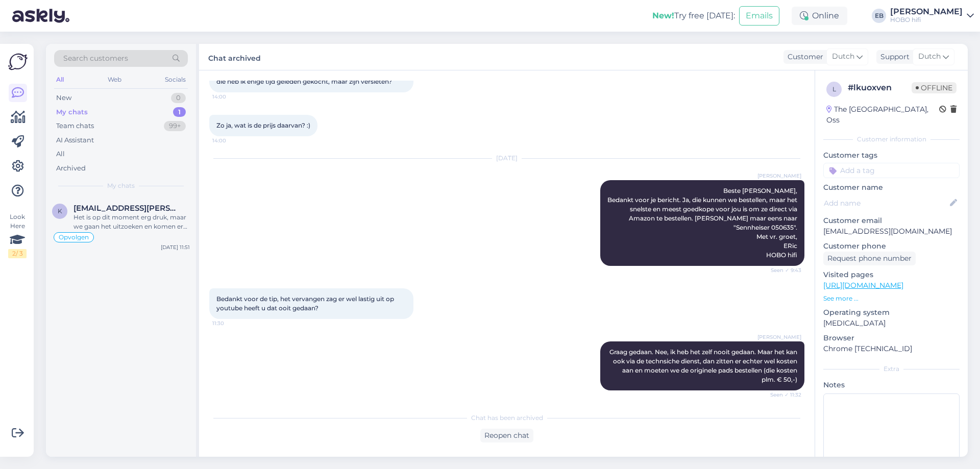  I want to click on span: Offline, so click(934, 88).